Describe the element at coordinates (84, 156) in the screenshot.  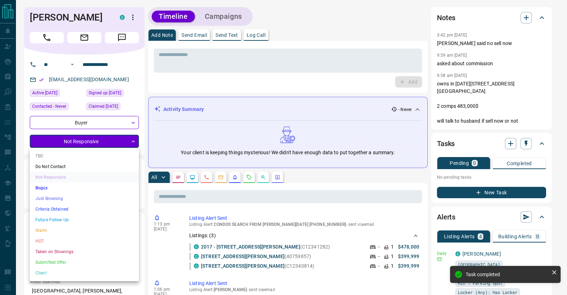
I see `li: TBD` at that location.